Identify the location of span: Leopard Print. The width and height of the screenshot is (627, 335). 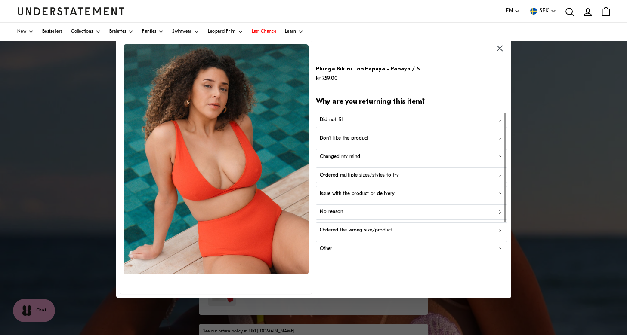
(221, 32).